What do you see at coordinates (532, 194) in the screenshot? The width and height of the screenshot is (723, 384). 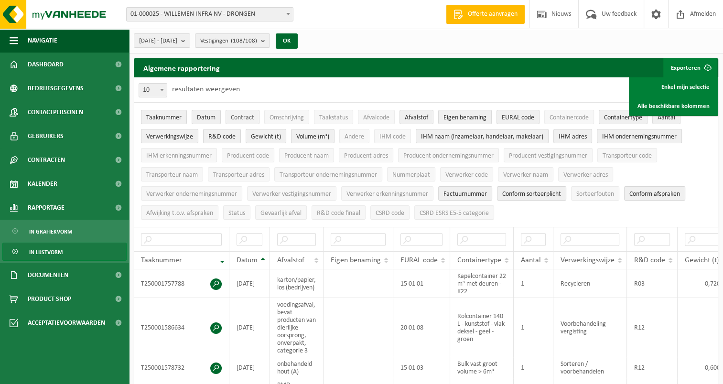 I see `span: Conform sorteerplicht` at bounding box center [532, 194].